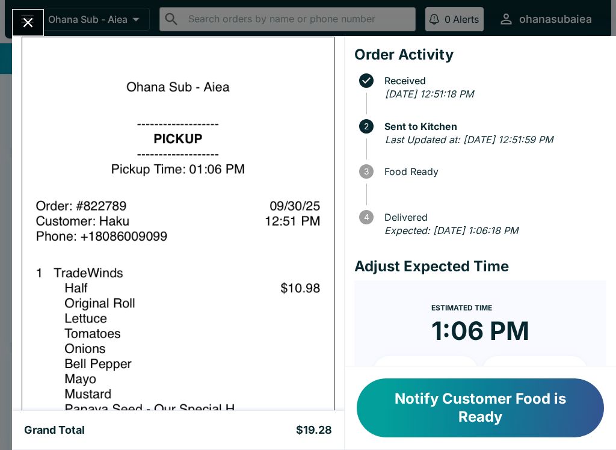 The image size is (616, 450). Describe the element at coordinates (480, 408) in the screenshot. I see `button: Notify Customer Food is Ready` at that location.